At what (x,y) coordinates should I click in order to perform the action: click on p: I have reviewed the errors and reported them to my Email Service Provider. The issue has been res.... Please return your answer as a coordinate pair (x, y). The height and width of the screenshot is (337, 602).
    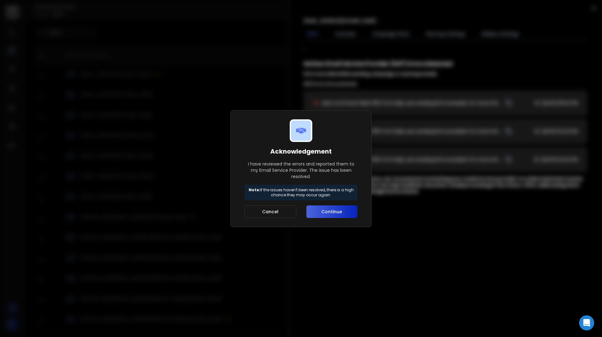
    Looking at the image, I should click on (301, 170).